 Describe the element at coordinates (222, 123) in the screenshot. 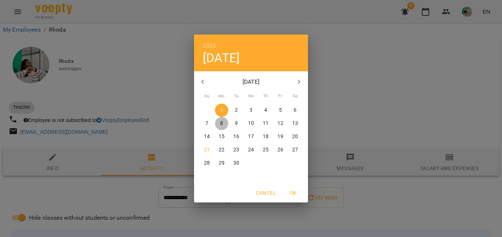

I see `button: 8` at that location.